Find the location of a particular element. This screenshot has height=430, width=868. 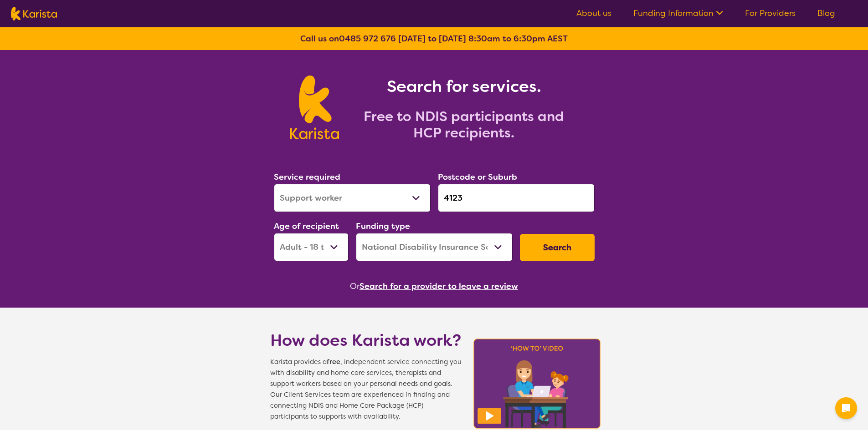

a: Blog is located at coordinates (826, 13).